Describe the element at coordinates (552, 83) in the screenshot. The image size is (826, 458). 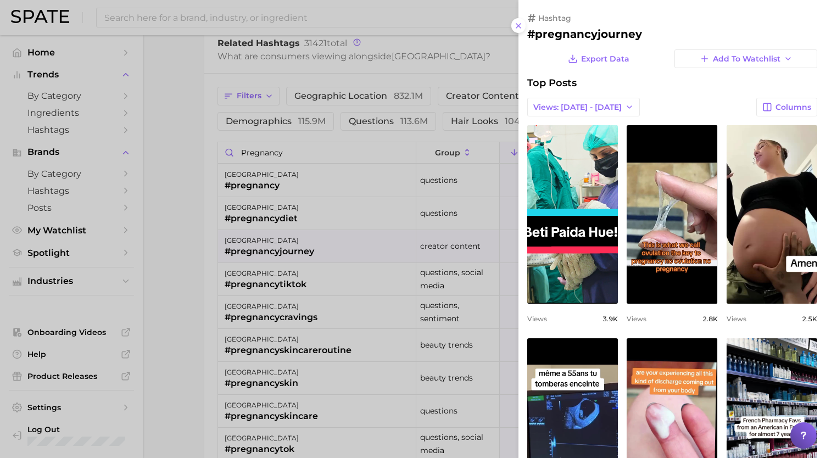
I see `span: Top Posts` at that location.